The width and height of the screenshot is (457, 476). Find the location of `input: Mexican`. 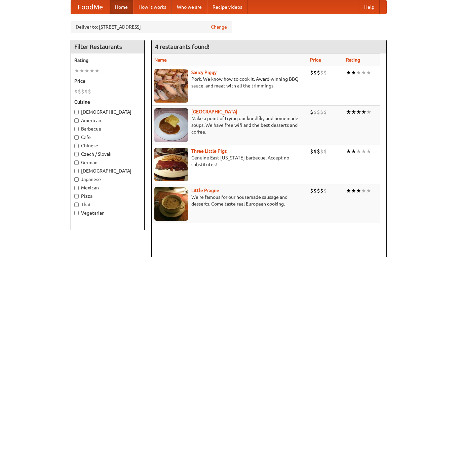

input: Mexican is located at coordinates (76, 188).